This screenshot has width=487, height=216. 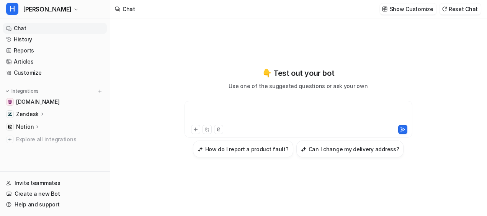 I want to click on img: Zendesk, so click(x=10, y=114).